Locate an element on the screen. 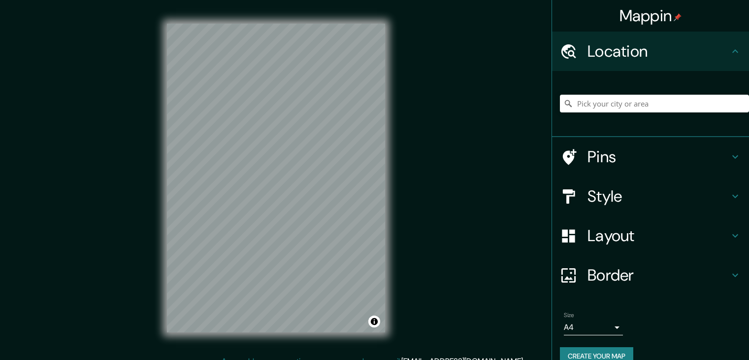 The height and width of the screenshot is (360, 749). input: Pick your city or area is located at coordinates (655, 103).